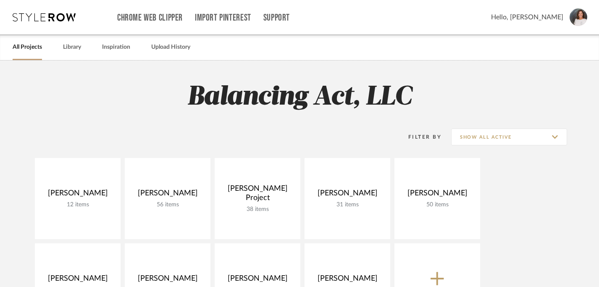  Describe the element at coordinates (223, 18) in the screenshot. I see `a: Import Pinterest` at that location.